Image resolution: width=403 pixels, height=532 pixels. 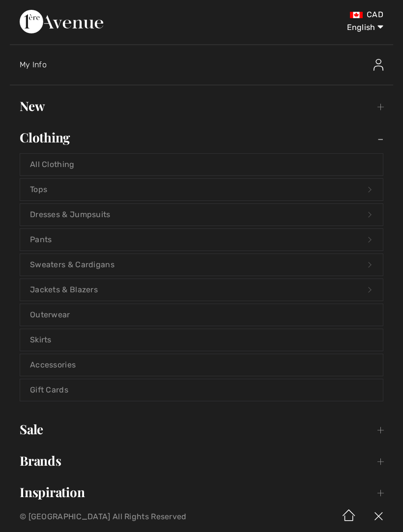 I want to click on a: Inspiration, so click(x=202, y=493).